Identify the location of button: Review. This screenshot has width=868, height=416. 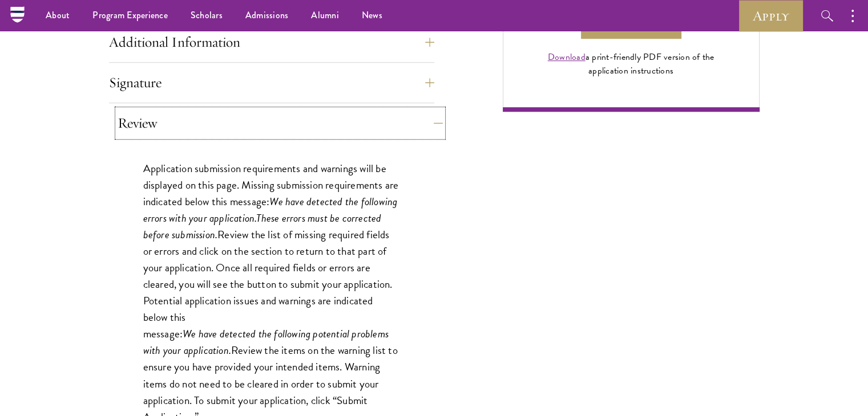
(280, 123).